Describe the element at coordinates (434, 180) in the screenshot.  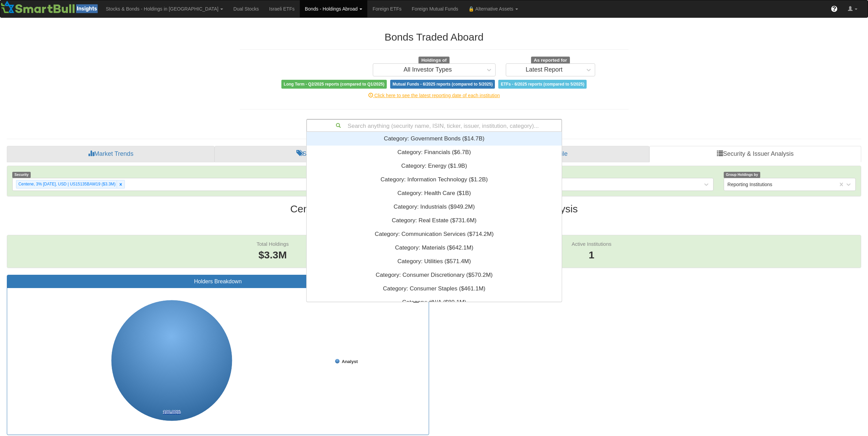
I see `div: Category: ‎Information Technology ‎($1.2B)‏` at that location.